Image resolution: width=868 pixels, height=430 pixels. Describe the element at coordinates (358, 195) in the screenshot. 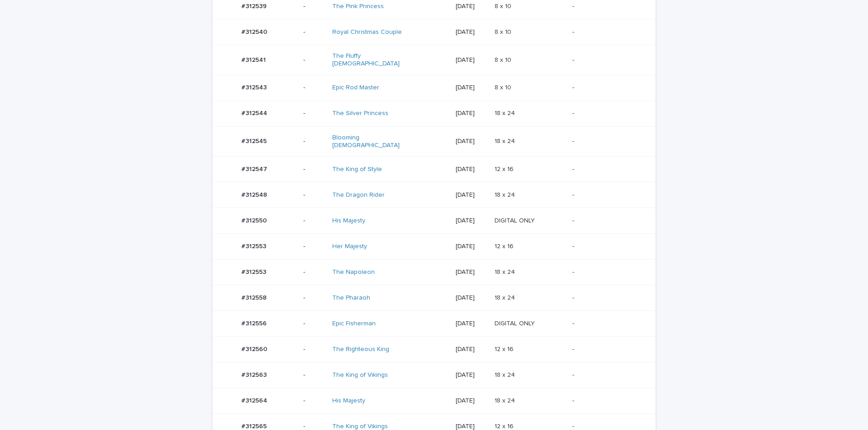

I see `a: The Dragon Rider` at that location.